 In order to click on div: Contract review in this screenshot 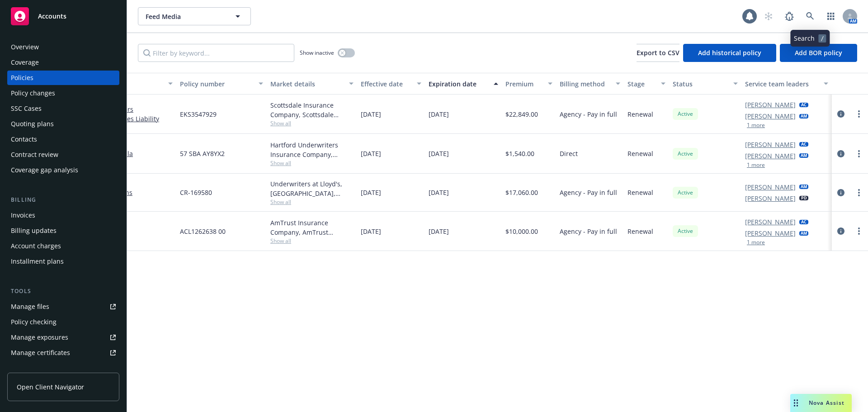, I will do `click(34, 154)`.